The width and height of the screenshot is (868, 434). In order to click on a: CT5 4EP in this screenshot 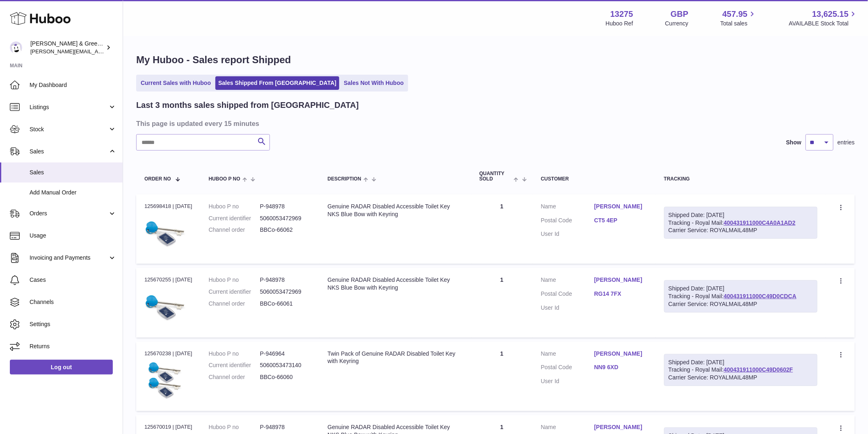, I will do `click(621, 220)`.